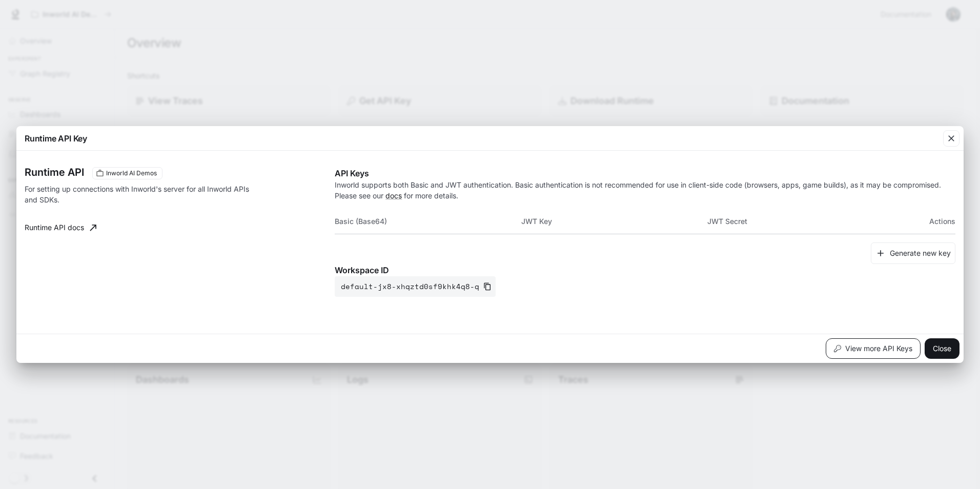  Describe the element at coordinates (60, 228) in the screenshot. I see `a: Runtime API docs` at that location.